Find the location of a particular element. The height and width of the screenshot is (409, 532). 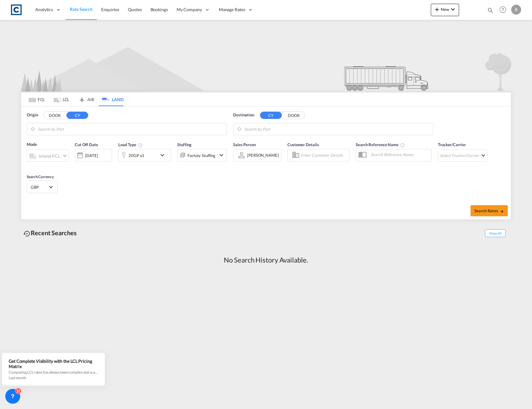

span: Destination is located at coordinates (244, 116).